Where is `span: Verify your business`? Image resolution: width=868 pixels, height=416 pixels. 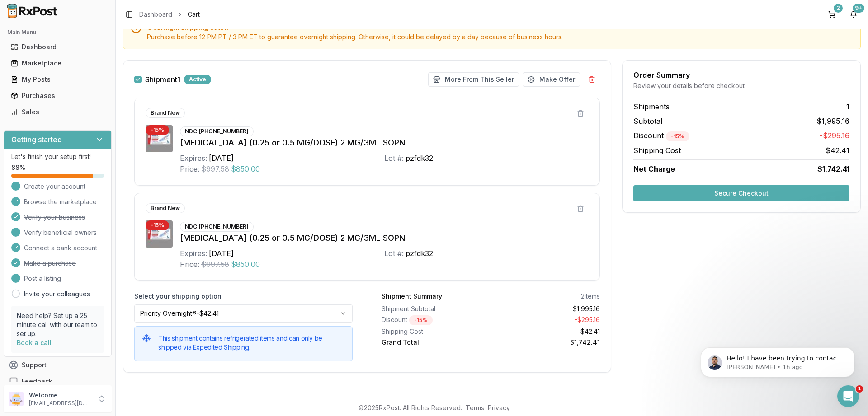
span: Verify your business is located at coordinates (55, 218).